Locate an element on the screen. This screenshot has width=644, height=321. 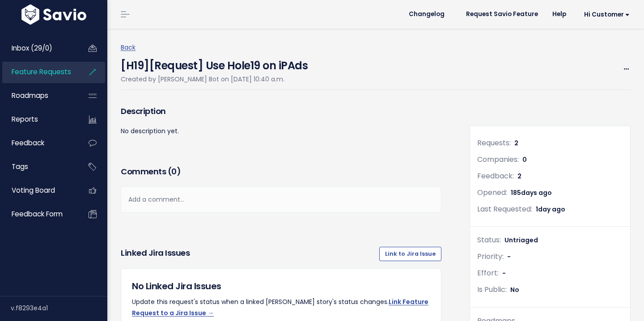
span: Feedback: is located at coordinates (495, 176).